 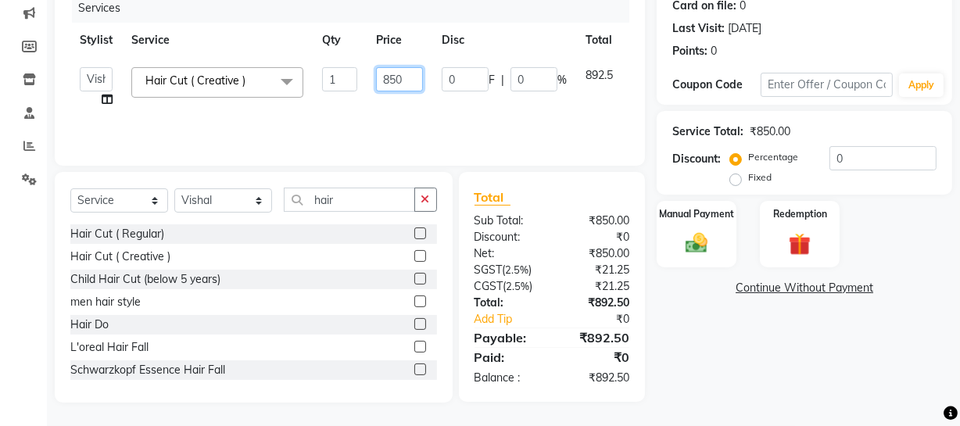 What do you see at coordinates (708, 131) in the screenshot?
I see `div: Service Total:` at bounding box center [708, 131].